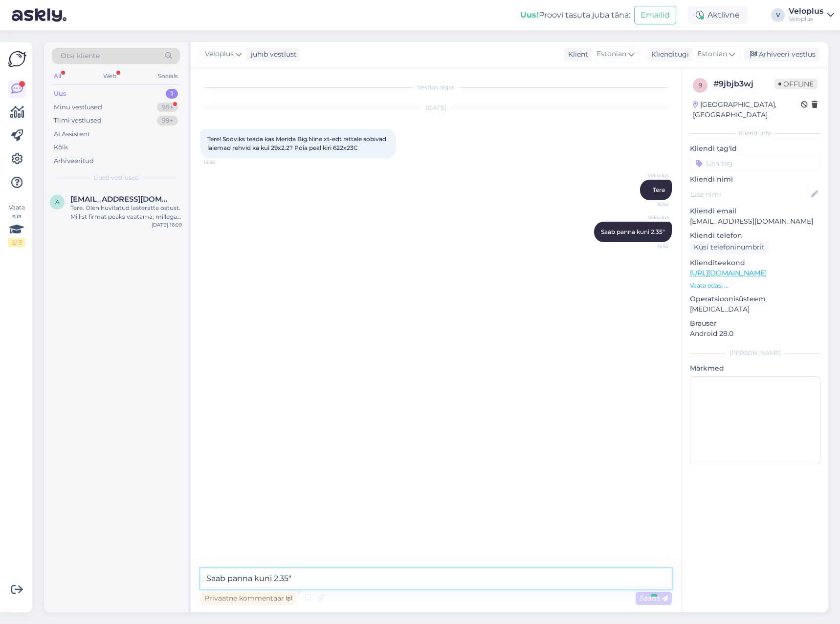  Describe the element at coordinates (121, 200) in the screenshot. I see `span: anna@gmail.com` at that location.